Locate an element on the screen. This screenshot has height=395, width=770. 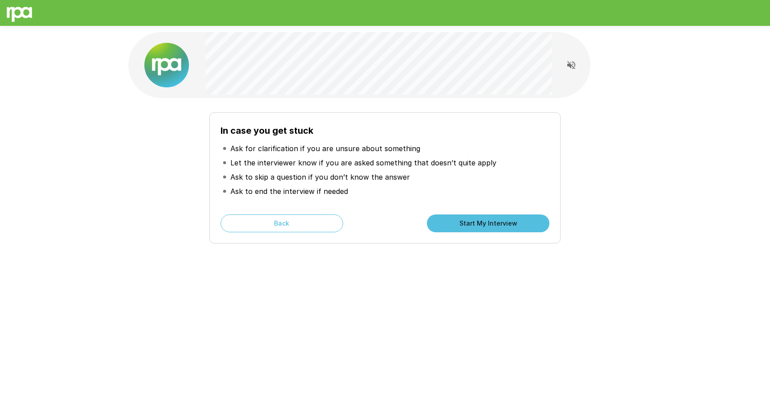
p: Ask for clarification if you are unsure about something is located at coordinates (325, 148).